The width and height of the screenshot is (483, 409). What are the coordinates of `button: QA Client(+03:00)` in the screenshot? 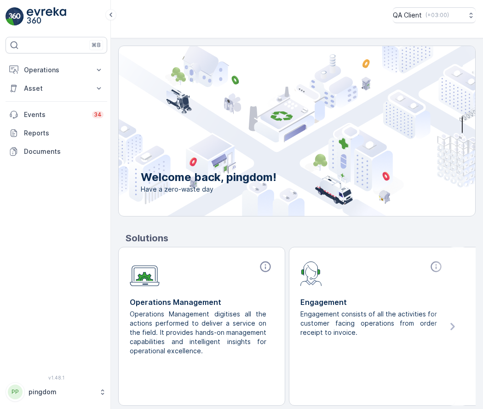 It's located at (435, 15).